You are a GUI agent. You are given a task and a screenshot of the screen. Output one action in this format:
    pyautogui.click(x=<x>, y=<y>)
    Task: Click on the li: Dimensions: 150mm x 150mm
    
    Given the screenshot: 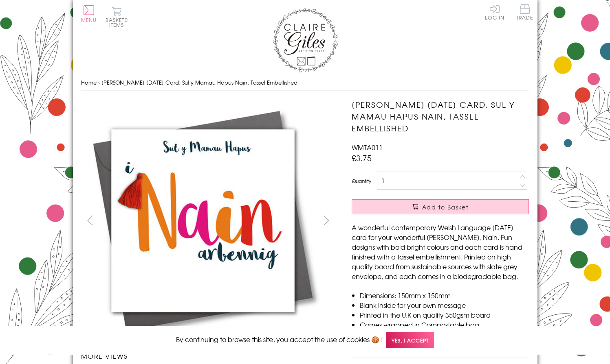 What is the action you would take?
    pyautogui.click(x=444, y=295)
    